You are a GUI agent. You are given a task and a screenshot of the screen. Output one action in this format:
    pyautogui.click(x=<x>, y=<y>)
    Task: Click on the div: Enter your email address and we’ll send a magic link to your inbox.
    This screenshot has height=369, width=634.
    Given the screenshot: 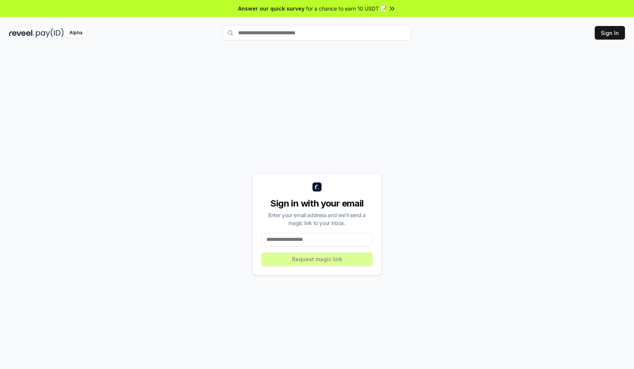 What is the action you would take?
    pyautogui.click(x=317, y=219)
    